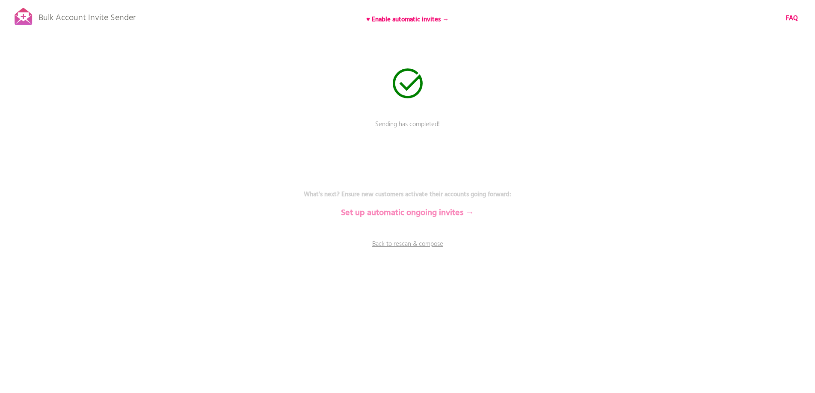 The image size is (815, 393). I want to click on b: Set up automatic ongoing invites →, so click(407, 213).